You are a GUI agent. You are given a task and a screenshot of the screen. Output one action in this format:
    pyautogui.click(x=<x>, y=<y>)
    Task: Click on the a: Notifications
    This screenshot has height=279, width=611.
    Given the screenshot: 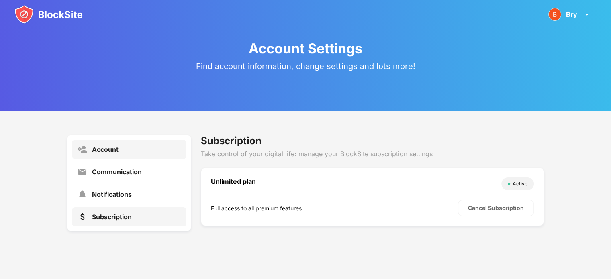 What is the action you would take?
    pyautogui.click(x=129, y=194)
    